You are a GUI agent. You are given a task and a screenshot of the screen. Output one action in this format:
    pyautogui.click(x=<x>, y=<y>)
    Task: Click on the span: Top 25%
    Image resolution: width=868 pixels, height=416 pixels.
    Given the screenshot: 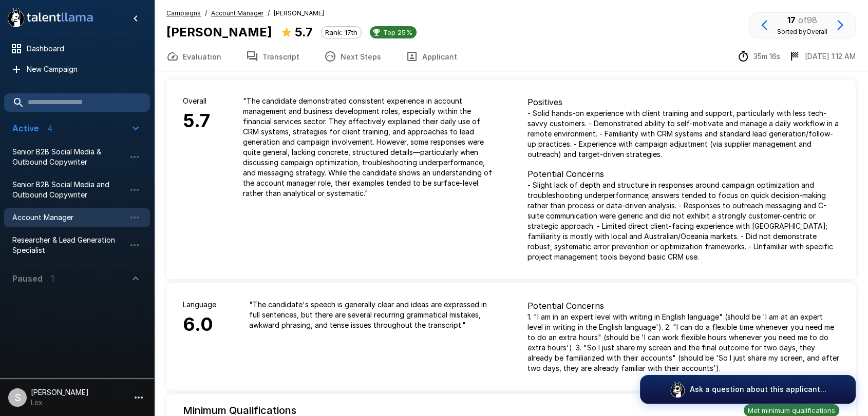 What is the action you would take?
    pyautogui.click(x=397, y=32)
    